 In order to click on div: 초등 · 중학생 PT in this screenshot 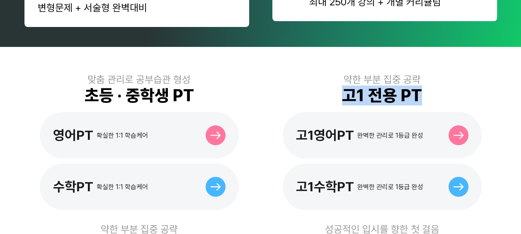, I will do `click(139, 95)`.